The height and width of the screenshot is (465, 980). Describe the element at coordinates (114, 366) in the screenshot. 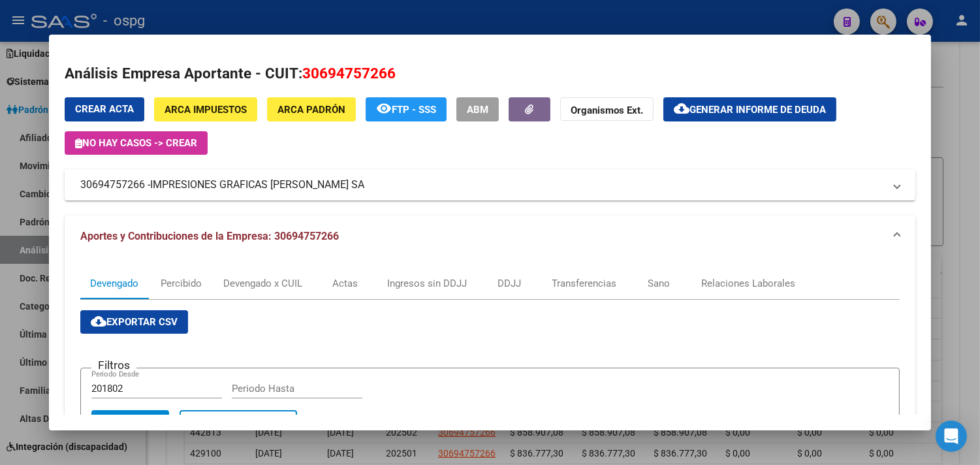

I see `h3: Filtros` at that location.